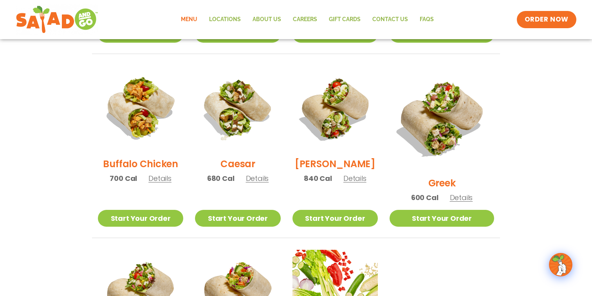  What do you see at coordinates (267, 20) in the screenshot?
I see `a: About Us` at bounding box center [267, 20].